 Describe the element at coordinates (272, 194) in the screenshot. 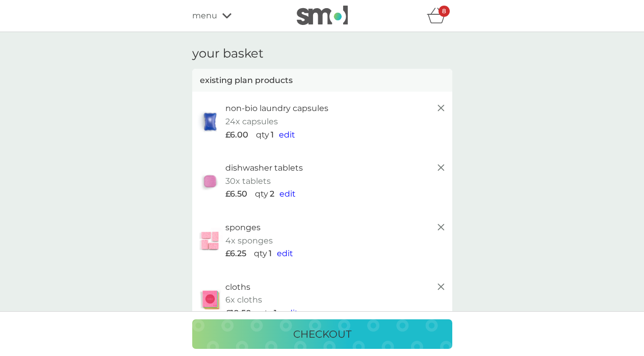

I see `p: 2` at that location.